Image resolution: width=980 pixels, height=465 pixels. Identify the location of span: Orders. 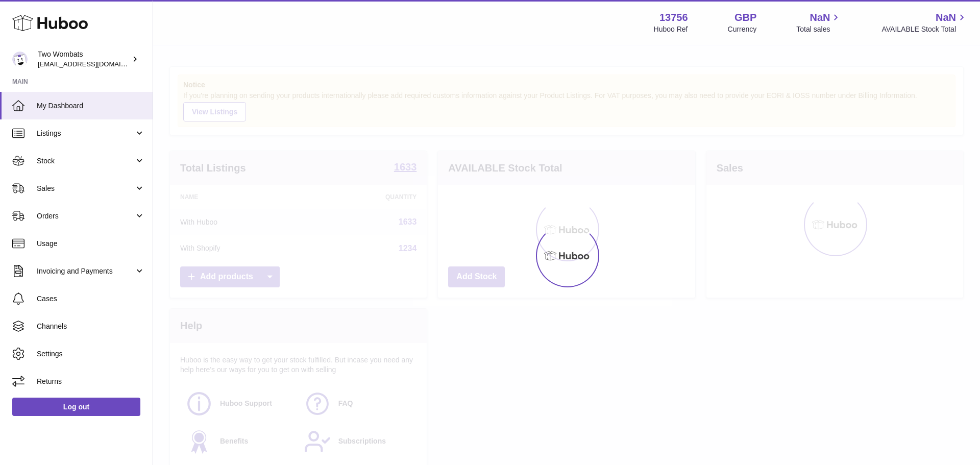
(85, 216).